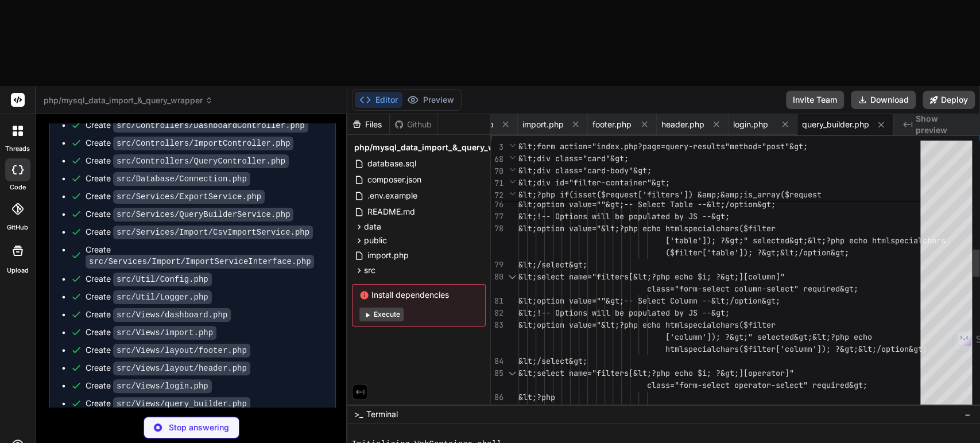 Image resolution: width=980 pixels, height=443 pixels. Describe the element at coordinates (753, 289) in the screenshot. I see `span: class="form-select column-select" required&gt;` at that location.